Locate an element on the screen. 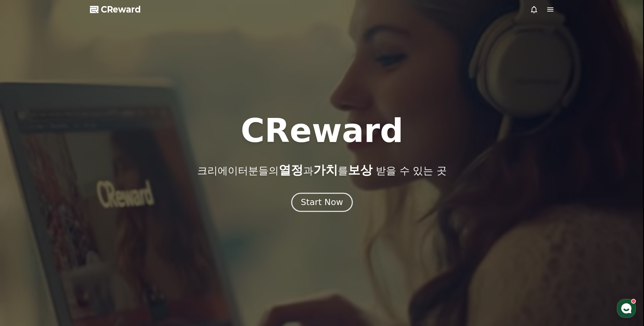 This screenshot has width=644, height=326. a: CReward is located at coordinates (116, 10).